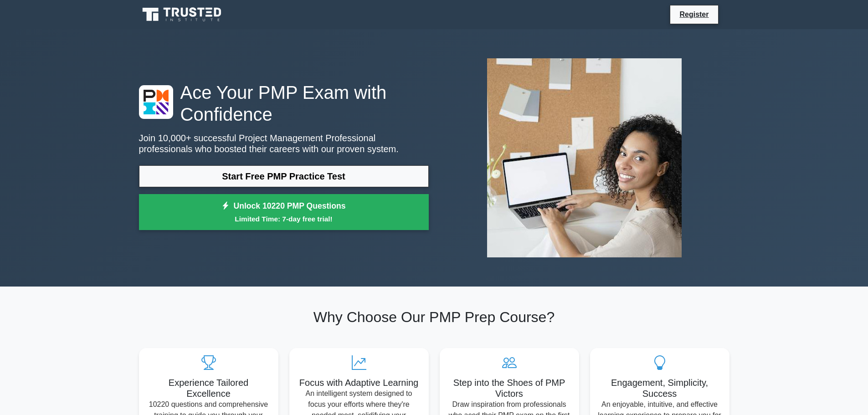 The width and height of the screenshot is (868, 415). What do you see at coordinates (284, 143) in the screenshot?
I see `p: Join 10,000+ successful Project Management Professional professionals who boosted their careers w...` at bounding box center [284, 143].